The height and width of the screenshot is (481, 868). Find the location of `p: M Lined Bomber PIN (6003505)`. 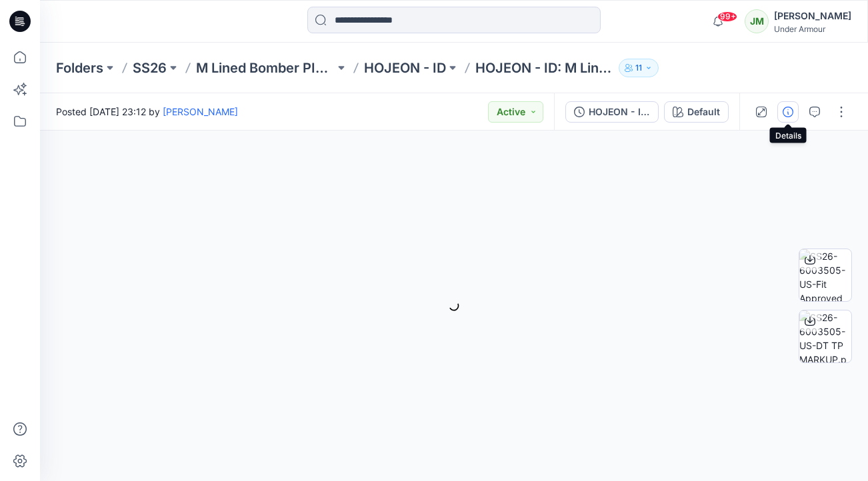

p: M Lined Bomber PIN (6003505) is located at coordinates (266, 68).